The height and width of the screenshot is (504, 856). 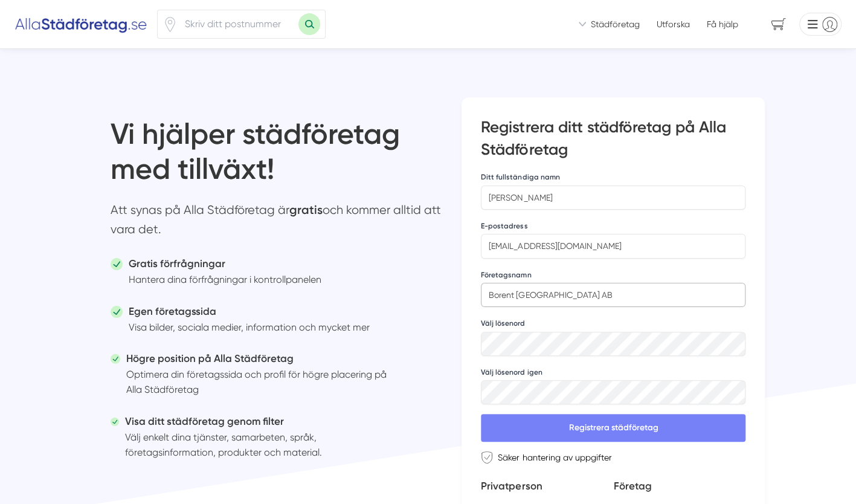 I want to click on div: Säker hantering av uppgifter, so click(x=614, y=457).